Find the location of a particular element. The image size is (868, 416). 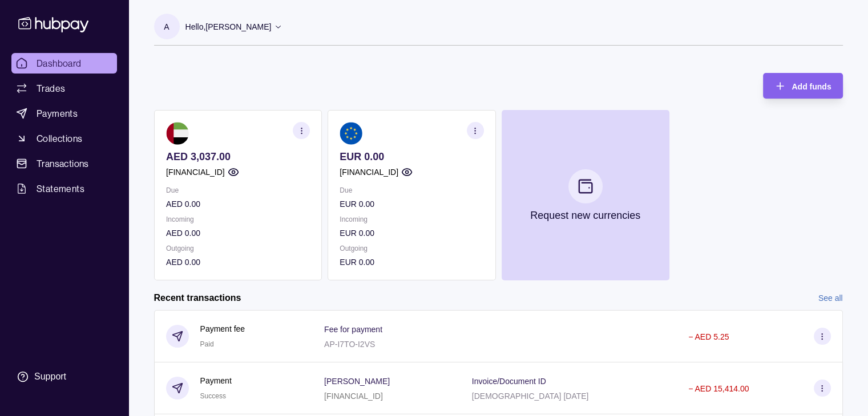

a: Collections is located at coordinates (64, 139).